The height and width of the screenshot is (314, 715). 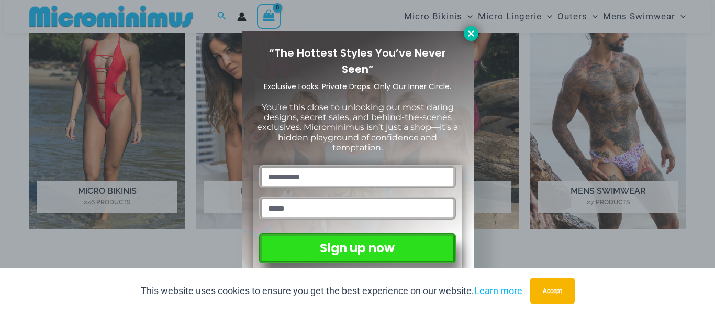 What do you see at coordinates (471, 34) in the screenshot?
I see `button: Close` at bounding box center [471, 34].